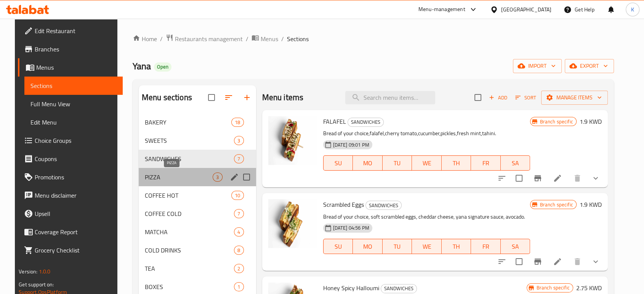 The width and height of the screenshot is (644, 294). Describe the element at coordinates (45, 272) in the screenshot. I see `span: 1.0.0` at that location.